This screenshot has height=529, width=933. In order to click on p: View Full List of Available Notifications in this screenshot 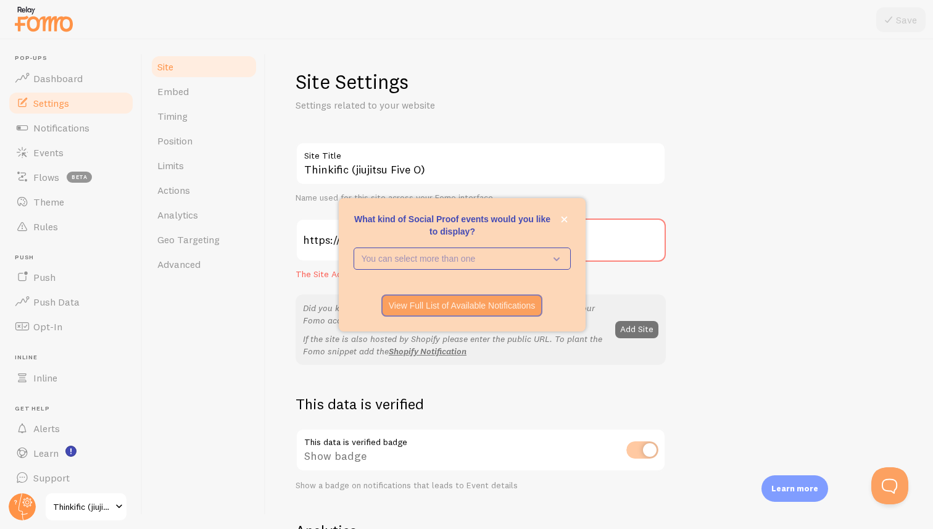, I will do `click(462, 305)`.